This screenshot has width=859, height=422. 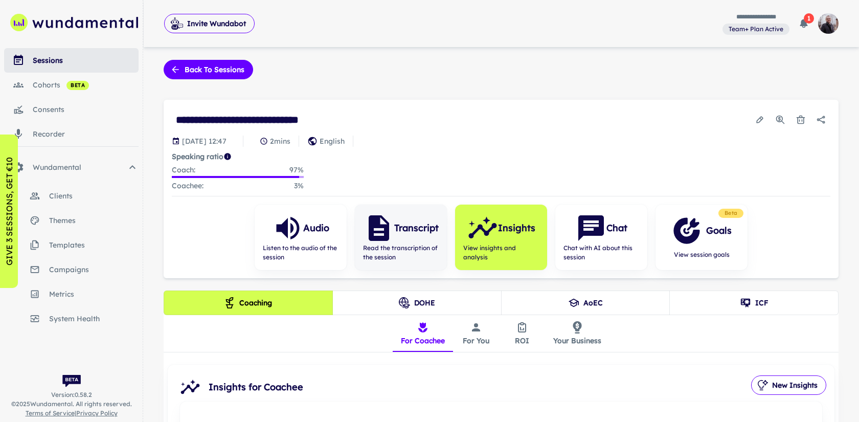 I want to click on button: InsightsView insights and analysis, so click(x=501, y=237).